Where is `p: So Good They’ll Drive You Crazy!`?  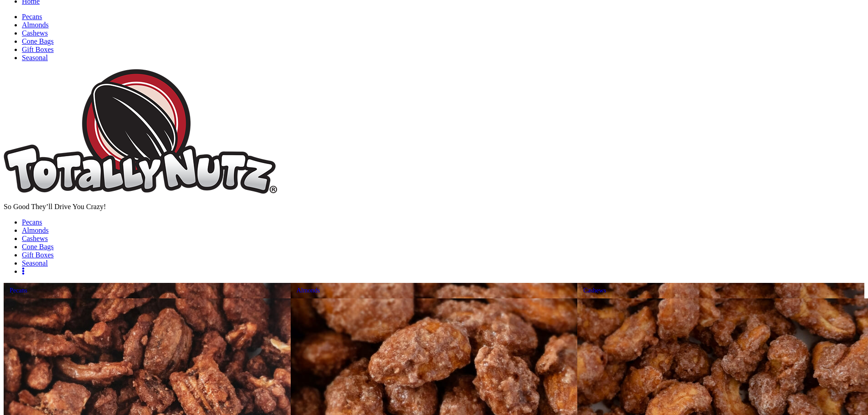 p: So Good They’ll Drive You Crazy! is located at coordinates (434, 207).